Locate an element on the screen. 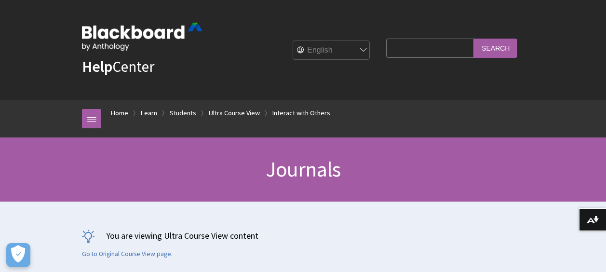 The image size is (606, 272). span: Journals is located at coordinates (303, 169).